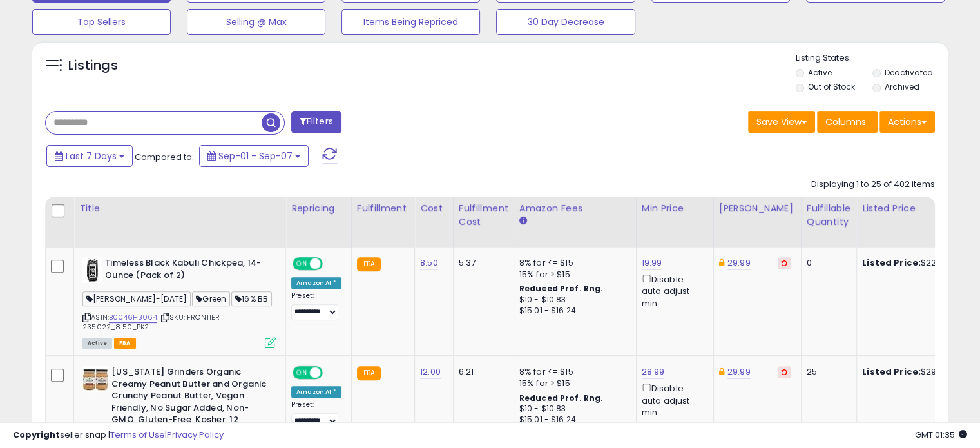 This screenshot has height=448, width=980. I want to click on img: 41zMAmPR0rL._SL40_.jpg, so click(95, 379).